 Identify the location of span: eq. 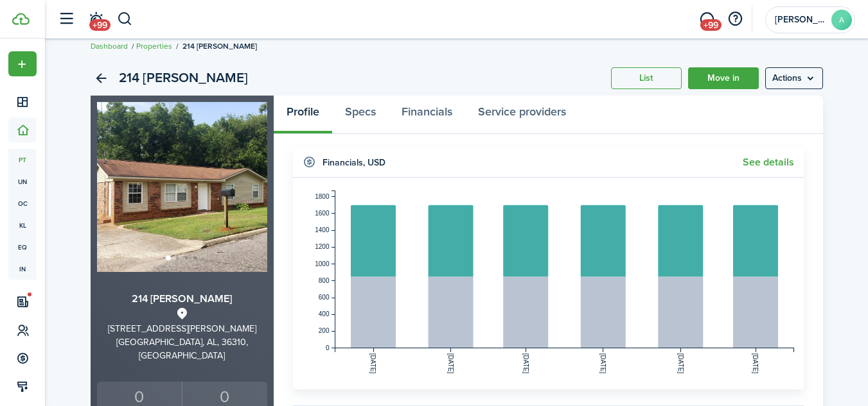
(23, 247).